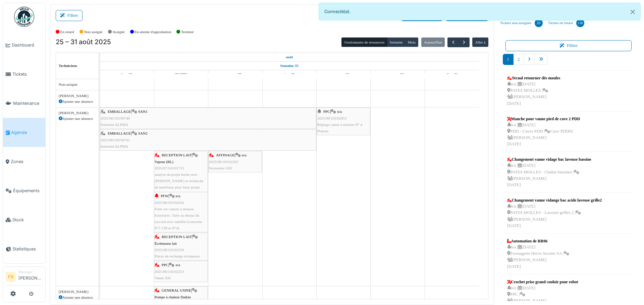  Describe the element at coordinates (24, 191) in the screenshot. I see `a: Équipements` at that location.